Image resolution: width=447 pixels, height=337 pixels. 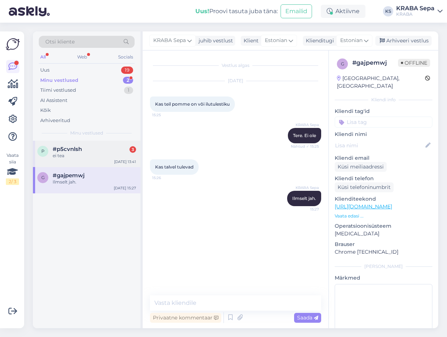 What do you see at coordinates (383, 226) in the screenshot?
I see `p: Operatsioonisüsteem` at bounding box center [383, 226].